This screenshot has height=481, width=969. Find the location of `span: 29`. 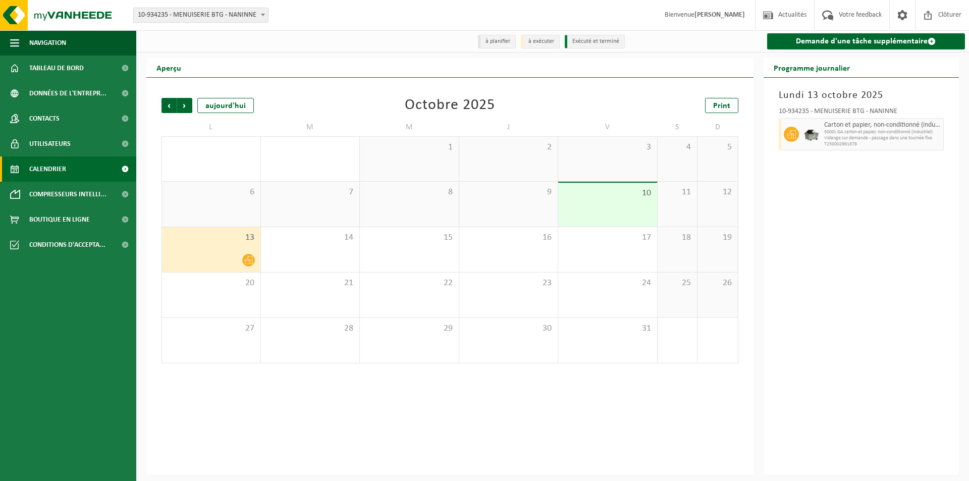

span: 29 is located at coordinates (409, 329).